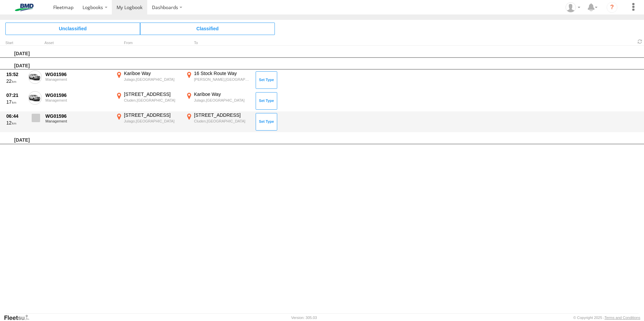 This screenshot has width=644, height=321. I want to click on div: 16 Stock Route Way, so click(222, 74).